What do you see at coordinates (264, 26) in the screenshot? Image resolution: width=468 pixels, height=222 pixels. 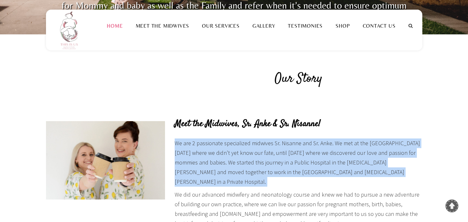 I see `a: Gallery` at bounding box center [264, 26].